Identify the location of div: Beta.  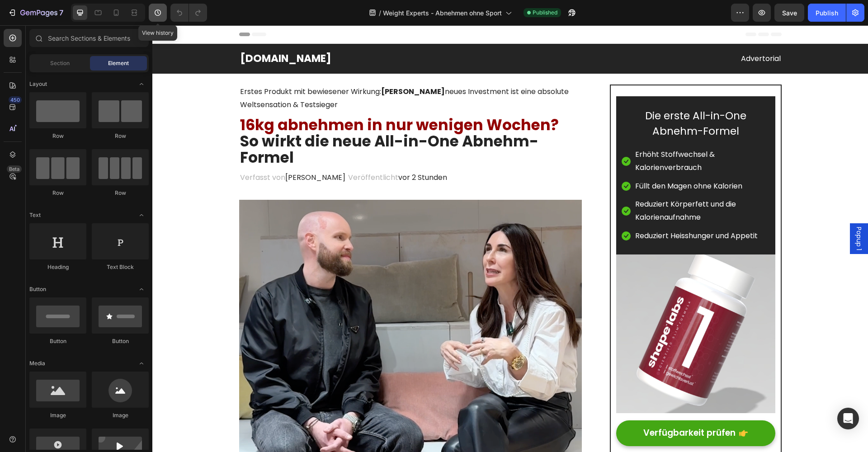
(14, 169).